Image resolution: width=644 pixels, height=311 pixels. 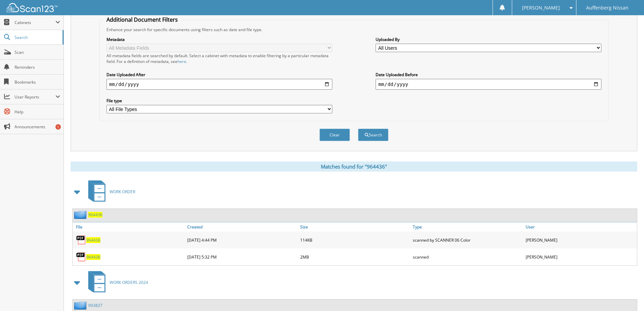 I want to click on span: Cabinets, so click(x=35, y=22).